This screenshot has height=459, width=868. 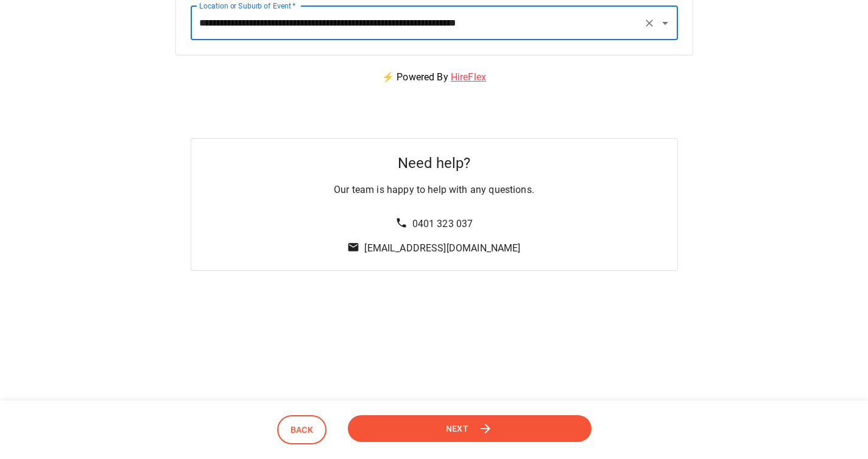 I want to click on h5: Need help?, so click(x=433, y=163).